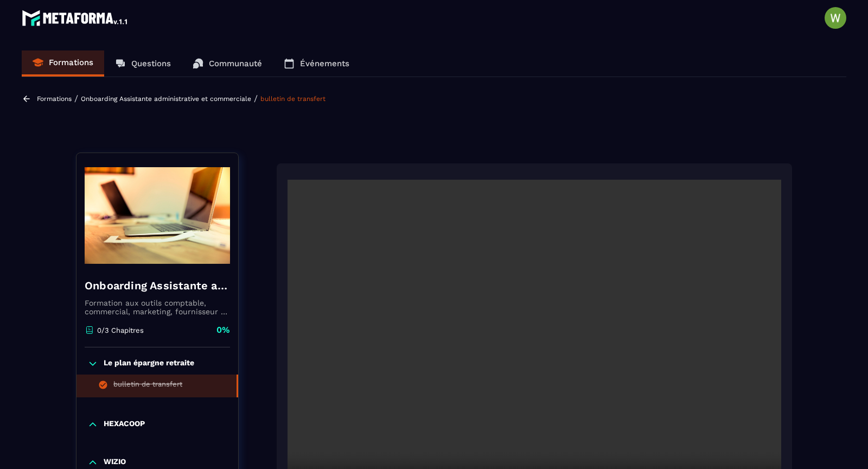 Image resolution: width=868 pixels, height=469 pixels. Describe the element at coordinates (166, 99) in the screenshot. I see `a: Onboarding Assistante administrative et commerciale` at that location.